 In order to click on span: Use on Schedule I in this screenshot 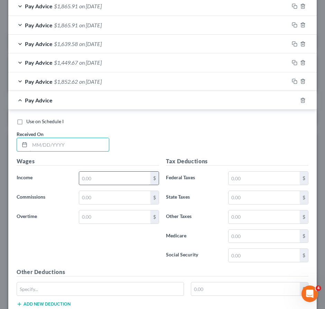, I will do `click(45, 121)`.